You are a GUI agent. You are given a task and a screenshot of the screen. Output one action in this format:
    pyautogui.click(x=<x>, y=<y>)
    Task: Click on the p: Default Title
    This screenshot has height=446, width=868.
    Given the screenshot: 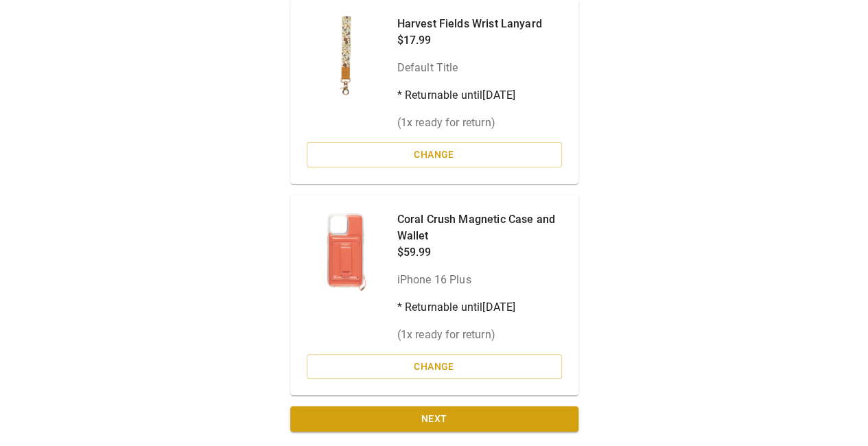 What is the action you would take?
    pyautogui.click(x=469, y=68)
    